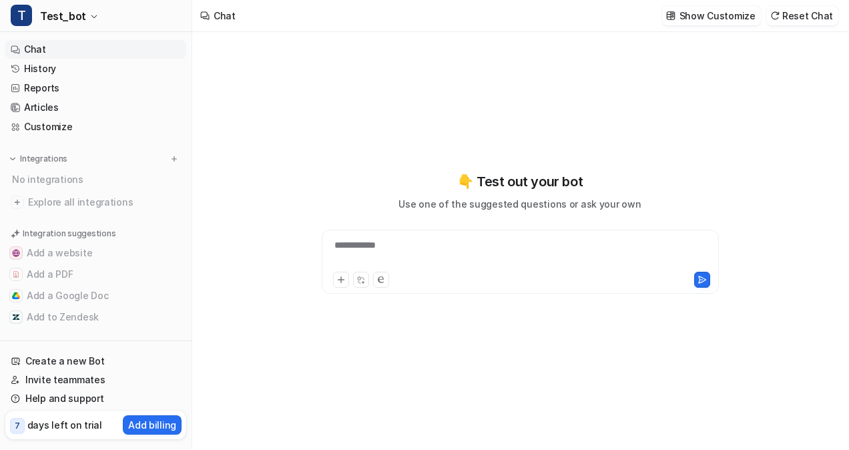 This screenshot has height=450, width=849. What do you see at coordinates (174, 159) in the screenshot?
I see `img: menu_add.svg` at bounding box center [174, 159].